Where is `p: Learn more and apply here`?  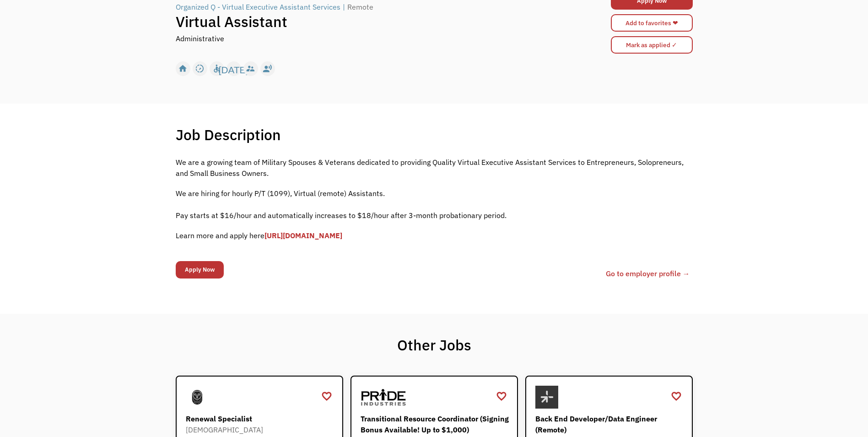
p: Learn more and apply here is located at coordinates (434, 235).